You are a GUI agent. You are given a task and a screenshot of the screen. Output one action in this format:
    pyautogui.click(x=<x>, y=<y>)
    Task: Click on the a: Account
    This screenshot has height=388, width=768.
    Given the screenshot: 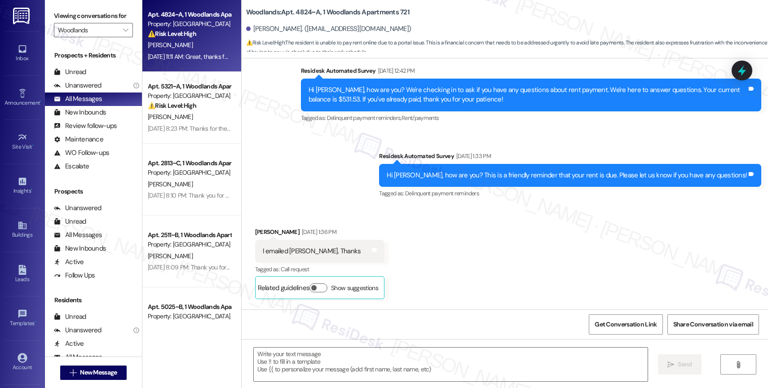 What is the action you would take?
    pyautogui.click(x=22, y=362)
    